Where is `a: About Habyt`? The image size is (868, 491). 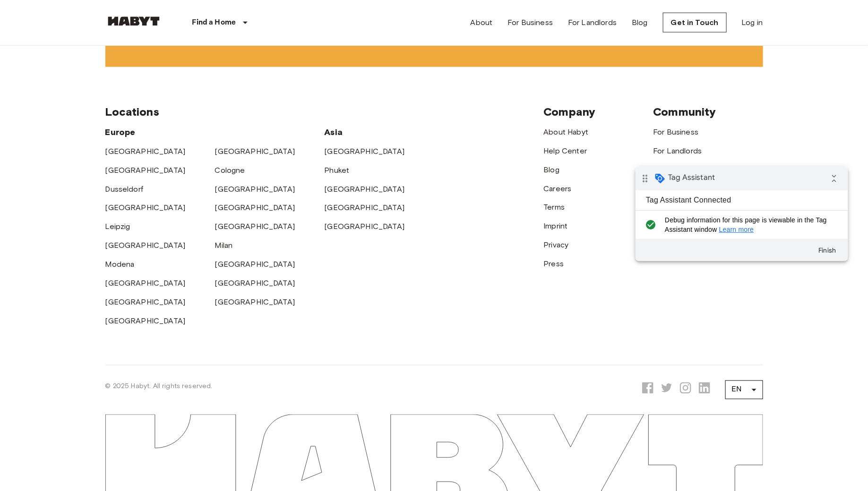
a: About Habyt is located at coordinates (566, 132).